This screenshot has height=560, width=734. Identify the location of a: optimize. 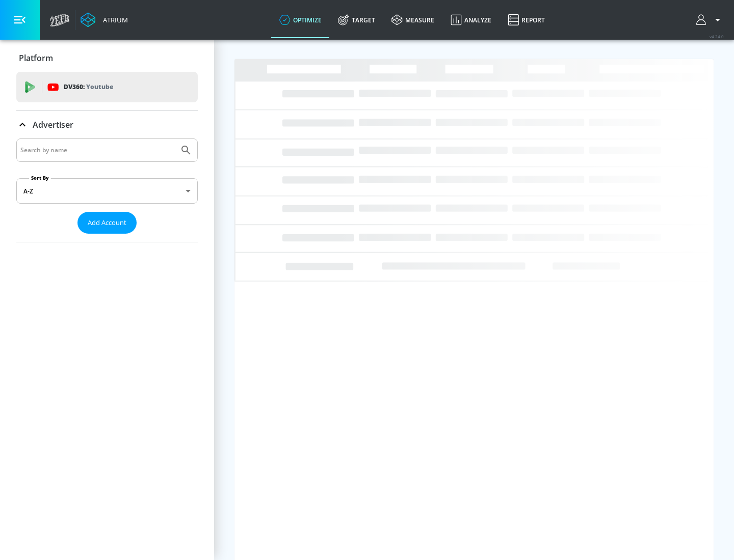
(300, 20).